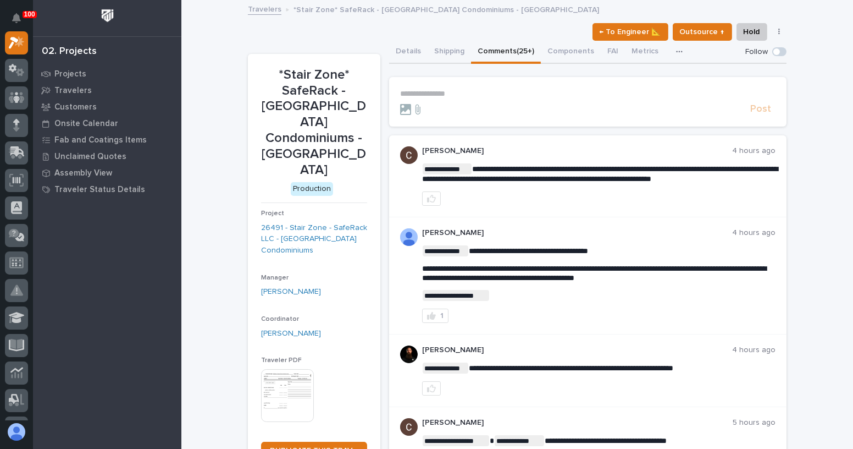 Image resolution: width=853 pixels, height=449 pixels. Describe the element at coordinates (107, 123) in the screenshot. I see `a: Onsite Calendar` at that location.